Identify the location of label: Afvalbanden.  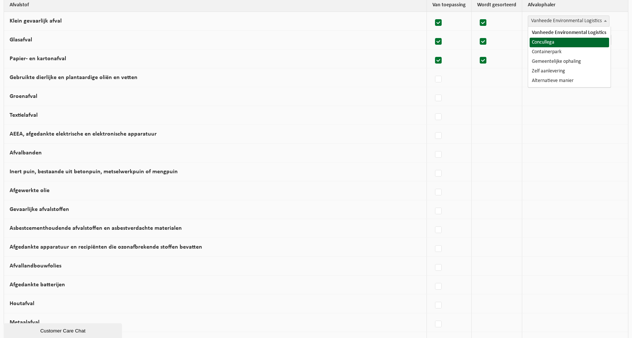
(26, 153).